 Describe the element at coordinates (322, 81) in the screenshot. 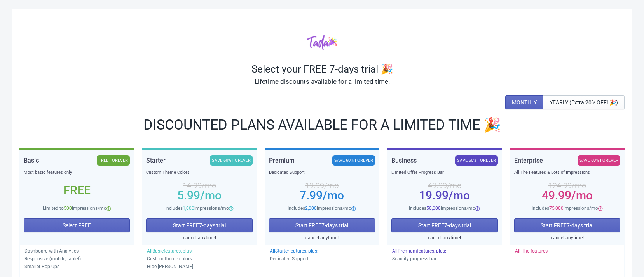

I see `div: Lifetime discounts available for a limited time!` at that location.